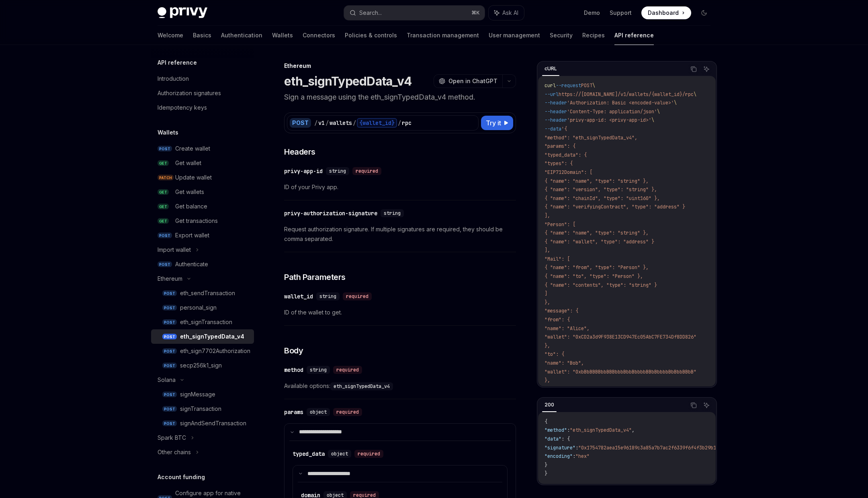  I want to click on span: "params": {, so click(560, 146).